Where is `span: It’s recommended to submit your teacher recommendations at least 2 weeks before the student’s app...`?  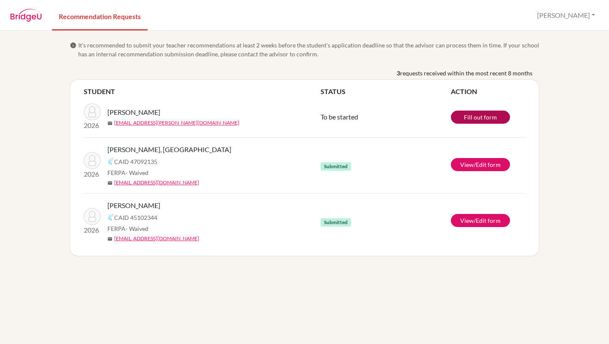
span: It’s recommended to submit your teacher recommendations at least 2 weeks before the student’s app... is located at coordinates (309, 49).